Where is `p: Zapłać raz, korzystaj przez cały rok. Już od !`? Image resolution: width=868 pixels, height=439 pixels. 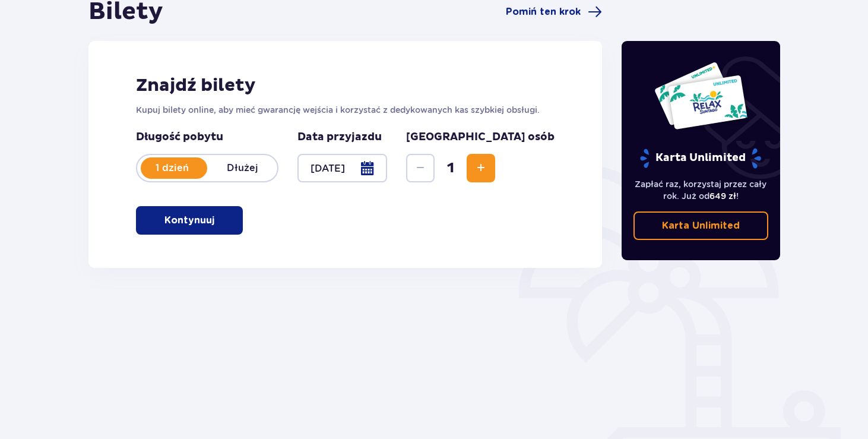
p: Zapłać raz, korzystaj przez cały rok. Już od ! is located at coordinates (702, 190).